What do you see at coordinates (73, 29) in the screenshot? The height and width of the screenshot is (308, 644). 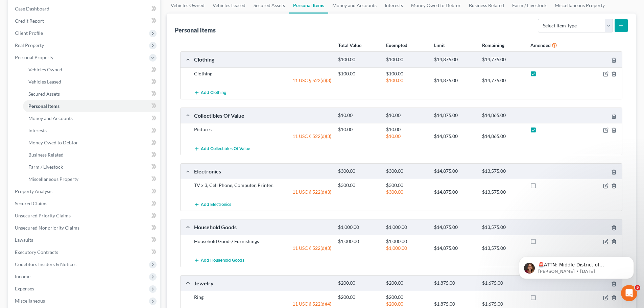 I see `p: Message from Katie, sent 4d ago` at bounding box center [73, 29].